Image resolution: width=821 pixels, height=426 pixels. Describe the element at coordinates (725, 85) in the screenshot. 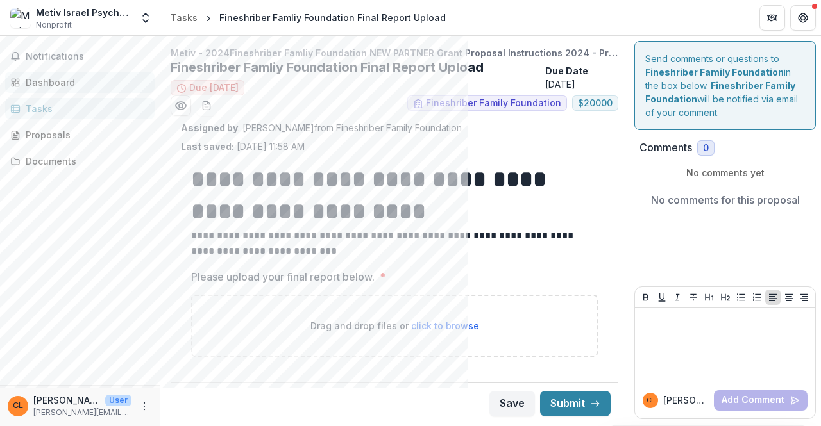

I see `div: Send comments or questions to in the box below. will be notified via email of your comment.` at that location.